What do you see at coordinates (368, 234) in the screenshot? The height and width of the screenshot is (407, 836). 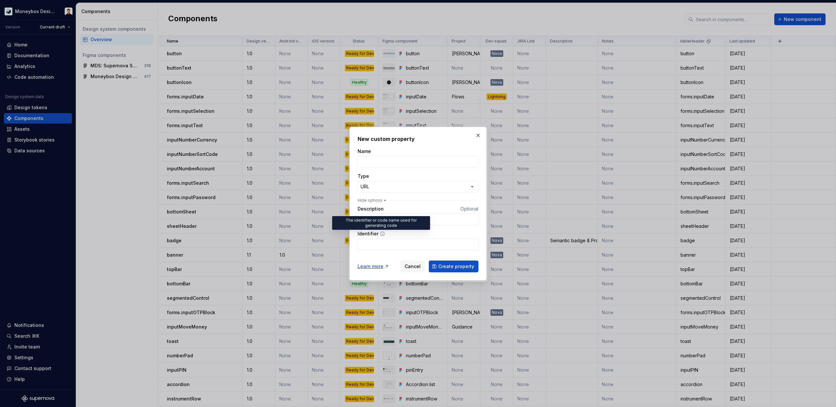 I see `label: Identifier` at bounding box center [368, 234].